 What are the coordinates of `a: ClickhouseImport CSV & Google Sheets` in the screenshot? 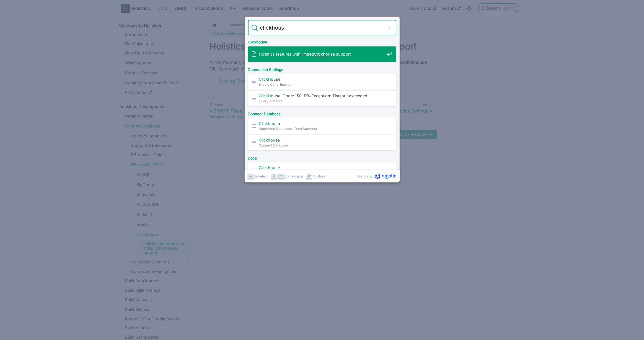 It's located at (322, 170).